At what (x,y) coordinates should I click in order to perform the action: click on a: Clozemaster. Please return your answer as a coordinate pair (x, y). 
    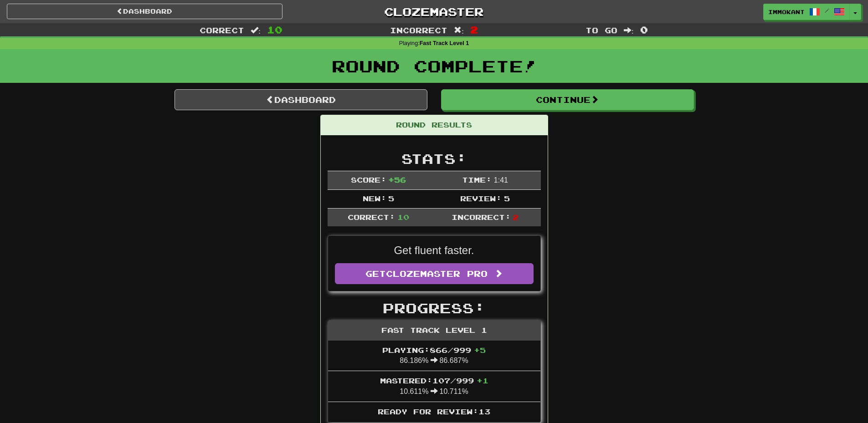
    Looking at the image, I should click on (433, 11).